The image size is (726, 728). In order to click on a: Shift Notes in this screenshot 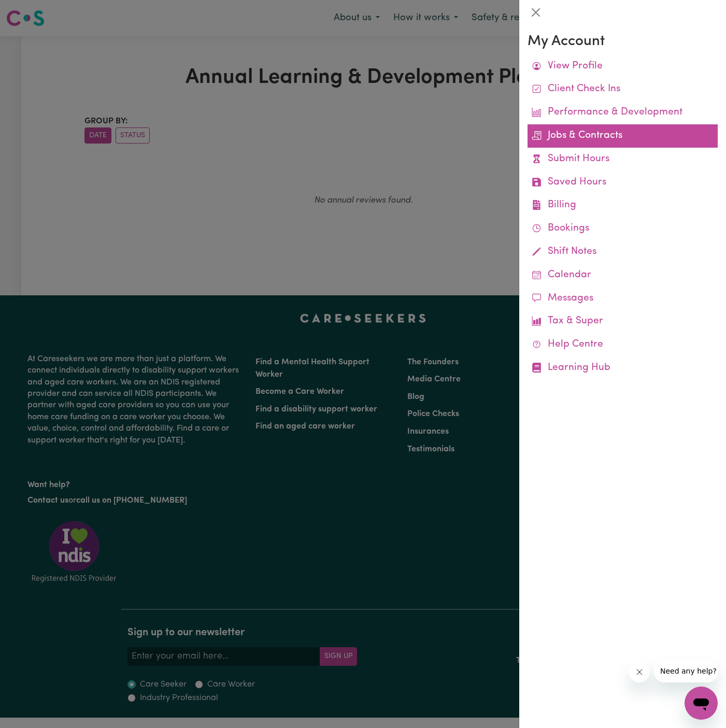, I will do `click(622, 252)`.